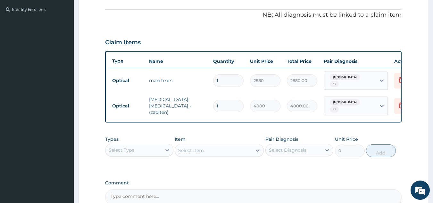  Describe the element at coordinates (356, 61) in the screenshot. I see `th: Pair Diagnosis` at that location.